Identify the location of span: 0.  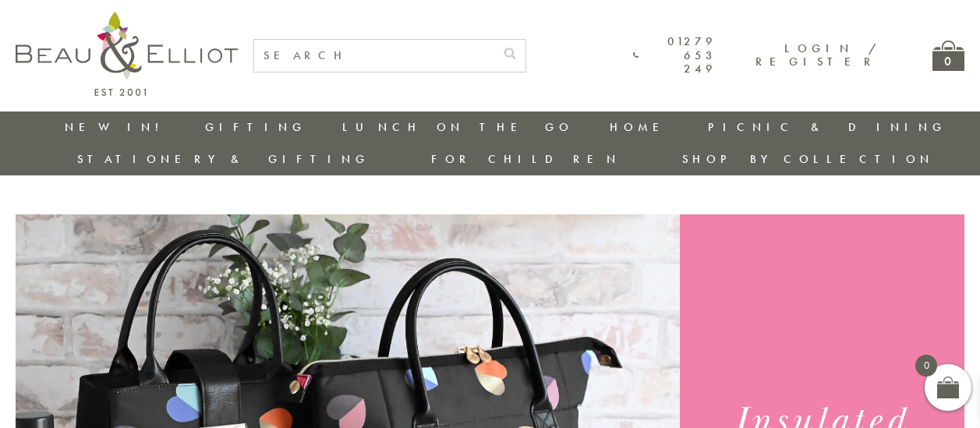
(925, 365).